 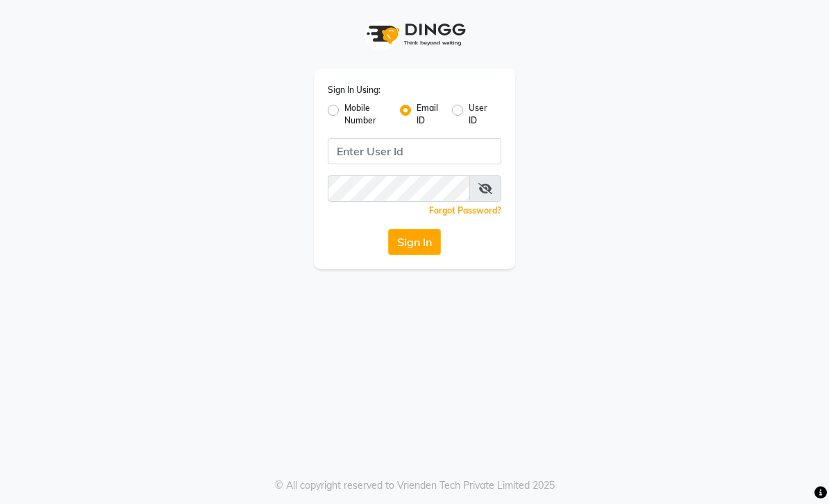 I want to click on label: Email ID, so click(x=428, y=115).